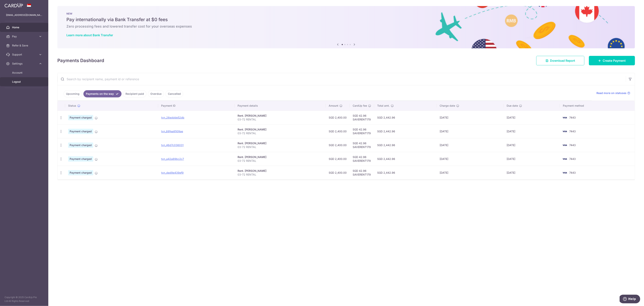 The height and width of the screenshot is (306, 644). What do you see at coordinates (341, 79) in the screenshot?
I see `input: Search by recipient name, payment id or reference` at bounding box center [341, 79].